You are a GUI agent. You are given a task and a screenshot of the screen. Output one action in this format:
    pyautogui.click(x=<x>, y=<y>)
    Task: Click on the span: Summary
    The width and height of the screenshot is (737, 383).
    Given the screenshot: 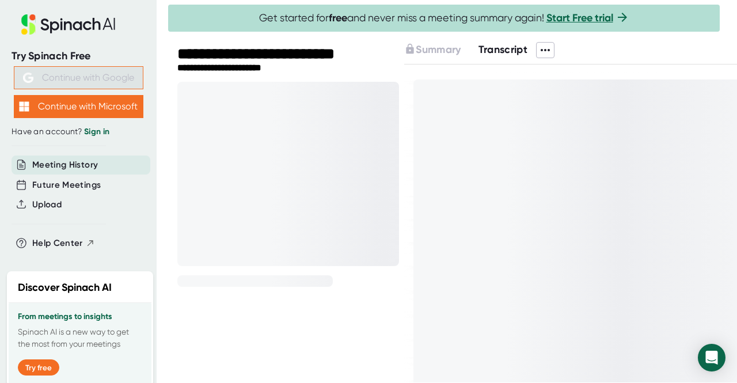 What is the action you would take?
    pyautogui.click(x=438, y=50)
    